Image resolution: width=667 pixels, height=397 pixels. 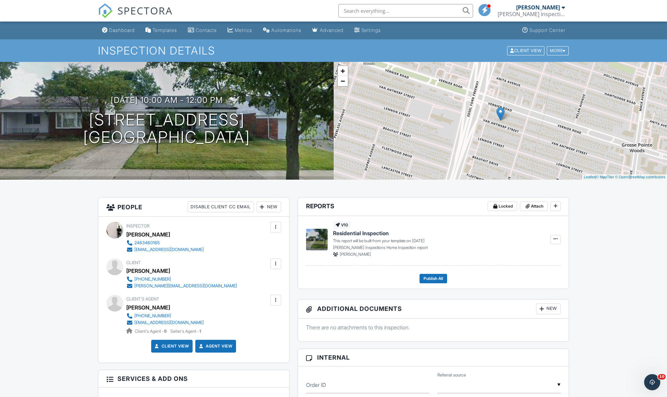 What do you see at coordinates (557, 50) in the screenshot?
I see `div: More` at bounding box center [557, 50].